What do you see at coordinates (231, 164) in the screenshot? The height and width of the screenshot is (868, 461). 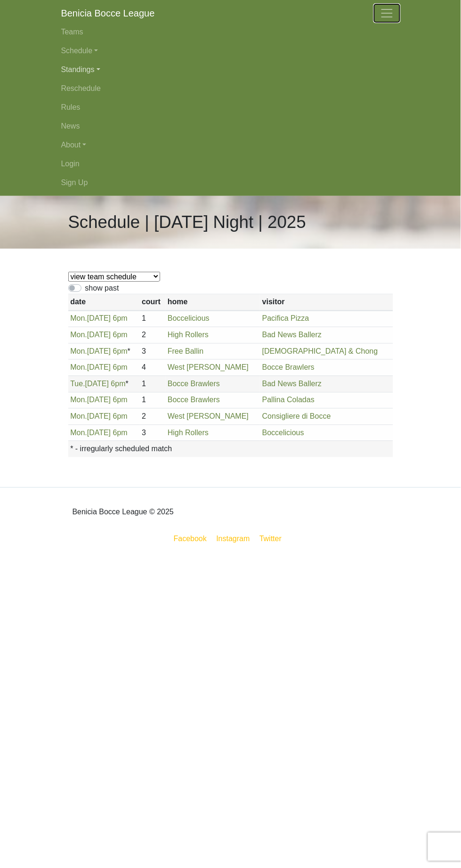 I see `a: Login` at bounding box center [231, 164].